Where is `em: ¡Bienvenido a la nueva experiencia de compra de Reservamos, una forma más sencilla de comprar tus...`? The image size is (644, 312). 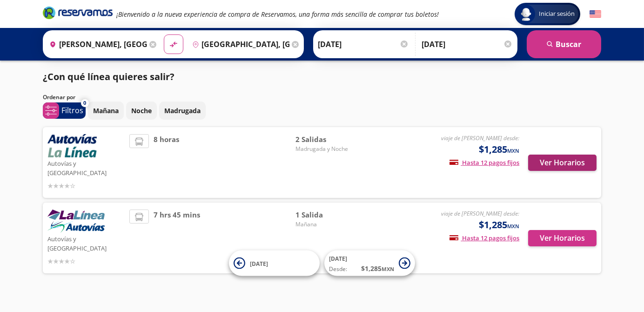 em: ¡Bienvenido a la nueva experiencia de compra de Reservamos, una forma más sencilla de comprar tus... is located at coordinates (277, 14).